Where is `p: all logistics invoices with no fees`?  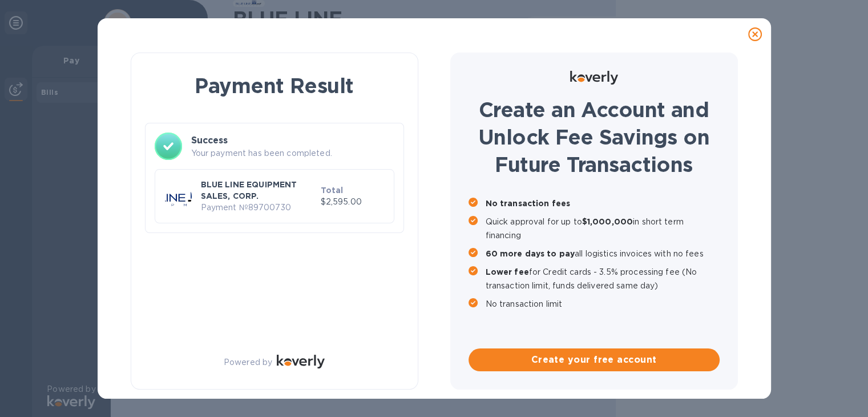
p: all logistics invoices with no fees is located at coordinates (602, 254).